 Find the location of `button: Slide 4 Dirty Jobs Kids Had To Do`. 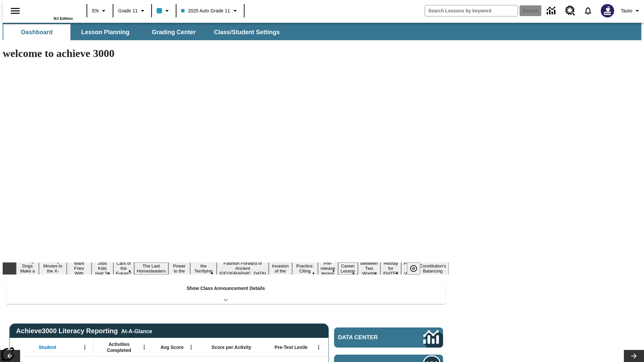

button: Slide 4 Dirty Jobs Kids Had To Do is located at coordinates (103, 268).